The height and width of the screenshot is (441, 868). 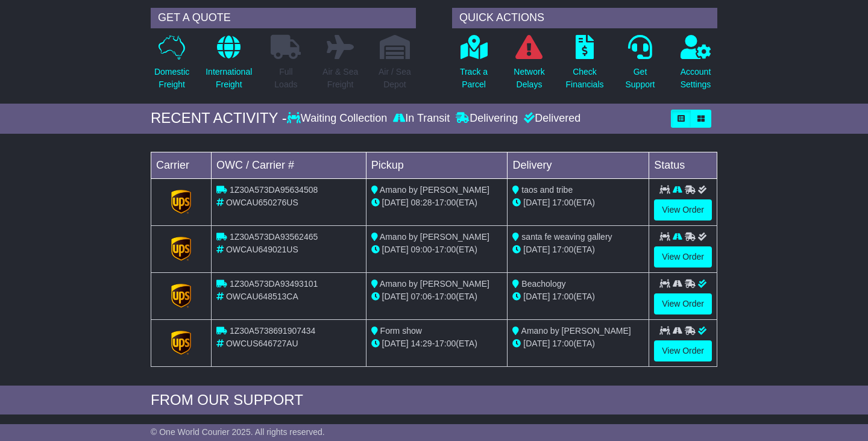 I want to click on span: taos and tribe, so click(x=547, y=189).